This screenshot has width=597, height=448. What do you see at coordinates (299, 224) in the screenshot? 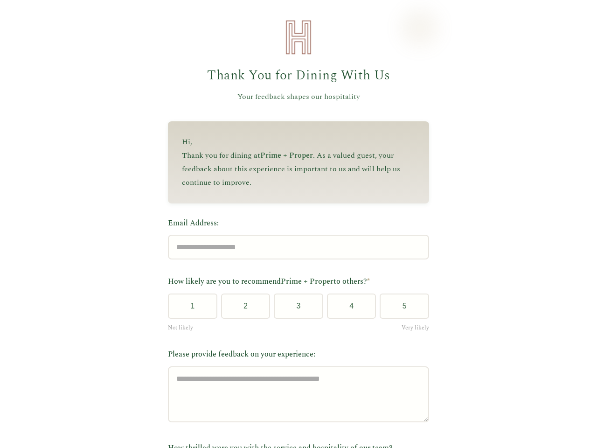
I see `label: Email Address:` at bounding box center [299, 224].